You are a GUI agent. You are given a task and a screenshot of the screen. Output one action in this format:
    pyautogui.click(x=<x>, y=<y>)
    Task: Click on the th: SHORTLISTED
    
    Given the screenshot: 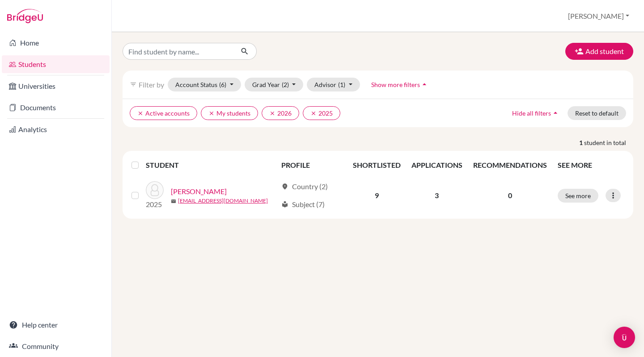 What is the action you would take?
    pyautogui.click(x=376, y=165)
    